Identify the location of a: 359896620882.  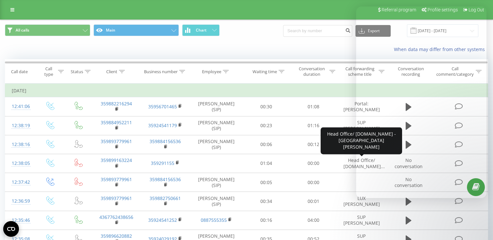
(116, 236).